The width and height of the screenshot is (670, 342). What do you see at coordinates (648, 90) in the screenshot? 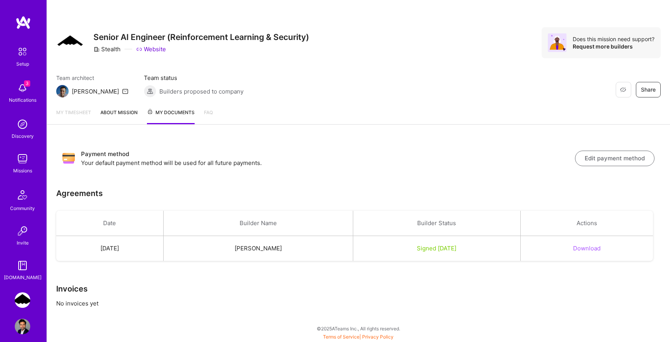
I see `button: Share` at bounding box center [648, 90].